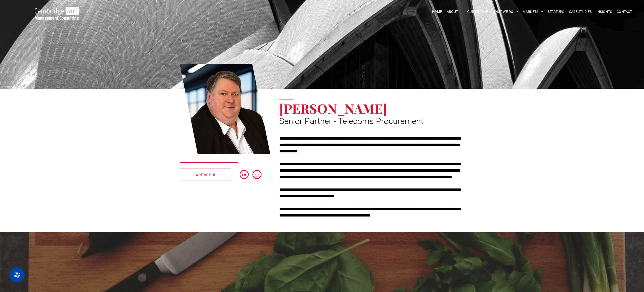 This screenshot has height=292, width=644. What do you see at coordinates (505, 11) in the screenshot?
I see `a: WHAT WE DO` at bounding box center [505, 11].